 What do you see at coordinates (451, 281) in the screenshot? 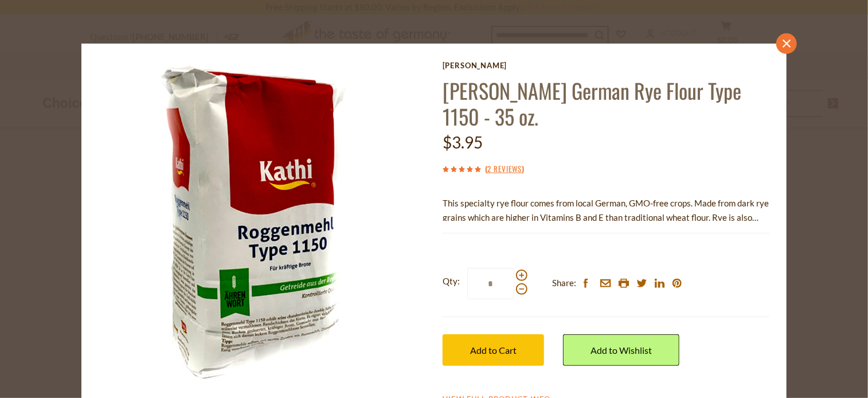
I see `strong: Qty:` at bounding box center [451, 281].